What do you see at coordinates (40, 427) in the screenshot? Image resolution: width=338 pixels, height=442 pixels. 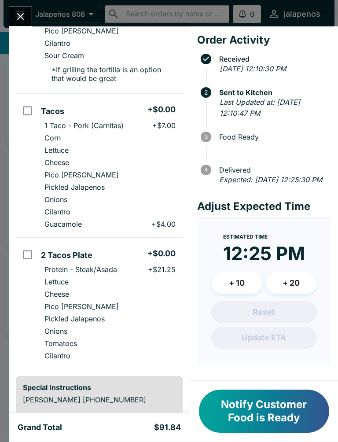 I see `h5: Grand Total` at bounding box center [40, 427].